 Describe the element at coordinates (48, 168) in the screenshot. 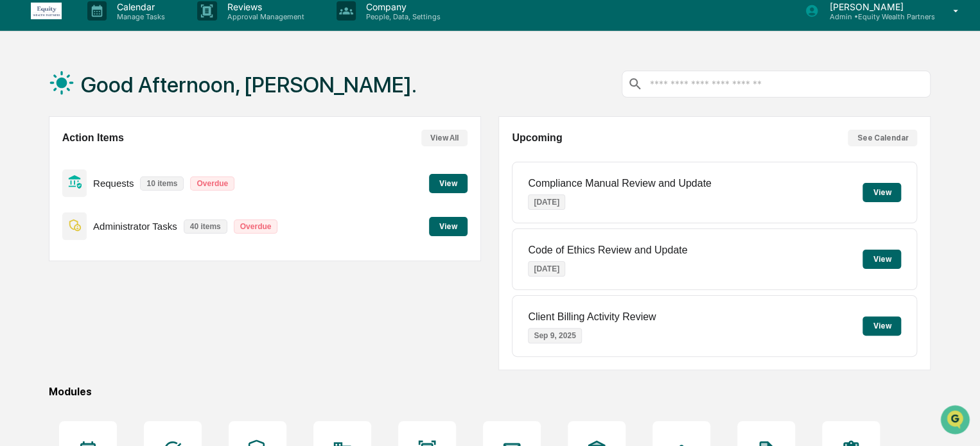

I see `a: 🖐️Preclearance` at that location.